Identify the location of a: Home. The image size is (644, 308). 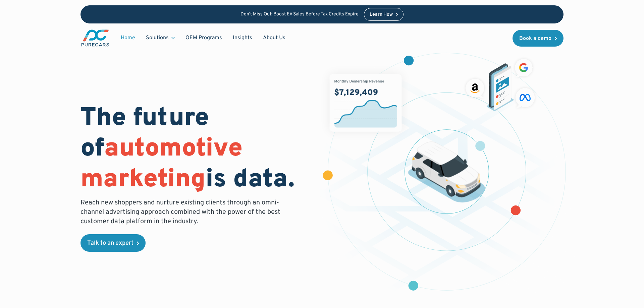
(128, 38).